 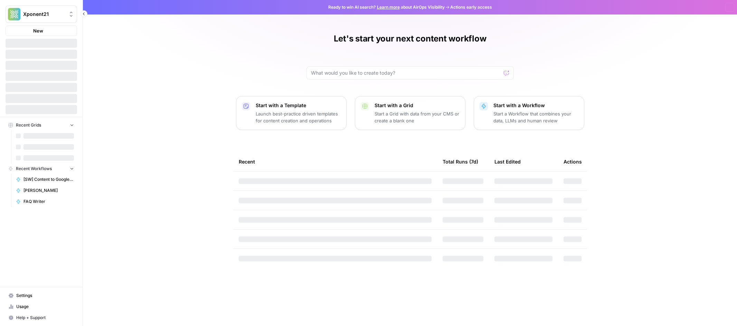 What do you see at coordinates (41, 169) in the screenshot?
I see `button: Recent Workflows` at bounding box center [41, 169].